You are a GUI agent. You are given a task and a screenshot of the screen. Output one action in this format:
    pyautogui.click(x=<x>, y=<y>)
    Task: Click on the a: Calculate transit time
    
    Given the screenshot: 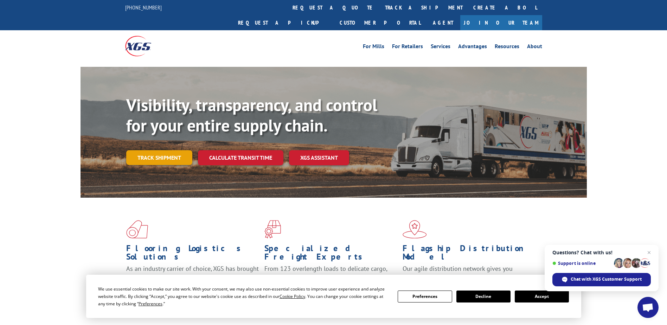 What is the action you would take?
    pyautogui.click(x=240, y=157)
    